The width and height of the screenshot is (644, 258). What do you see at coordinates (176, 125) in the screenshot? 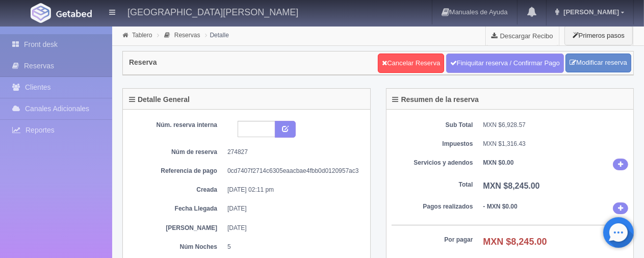
I see `dt: Núm. reserva interna` at bounding box center [176, 125].